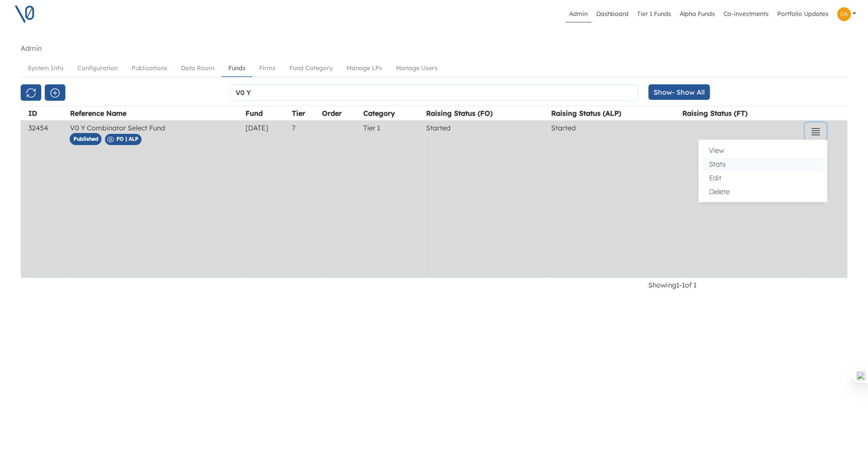  Describe the element at coordinates (155, 113) in the screenshot. I see `th: Reference Name` at that location.